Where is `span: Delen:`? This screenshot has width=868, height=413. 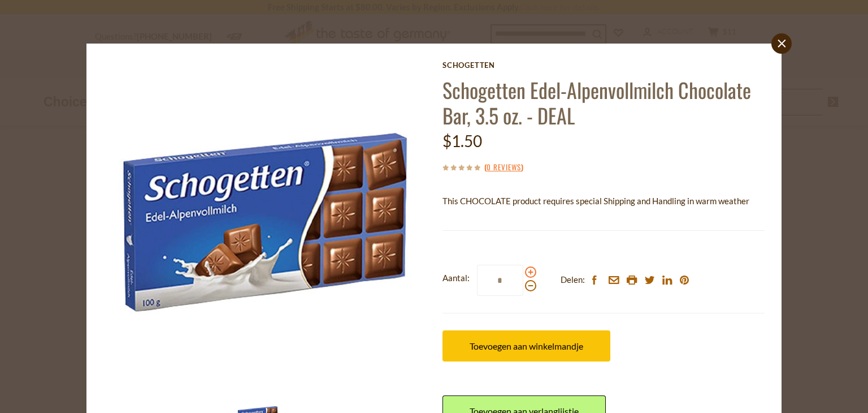
span: Delen: is located at coordinates (572, 279).